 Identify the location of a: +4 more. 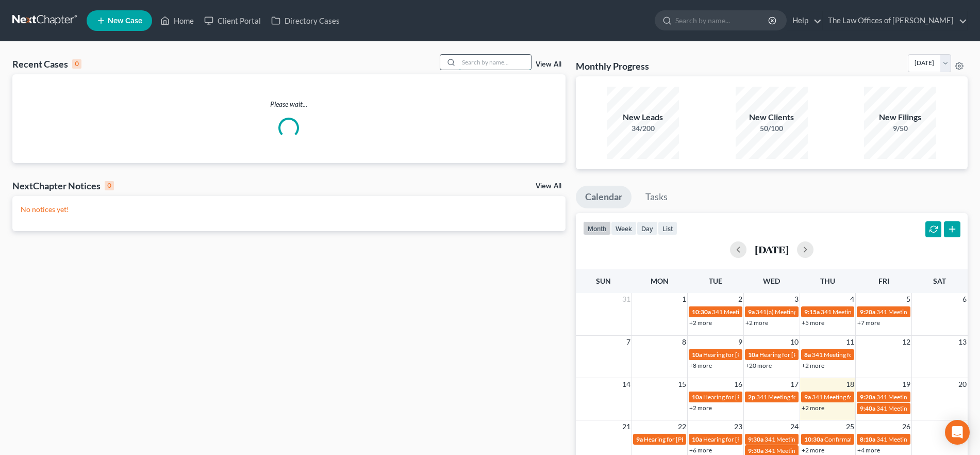
(868, 450).